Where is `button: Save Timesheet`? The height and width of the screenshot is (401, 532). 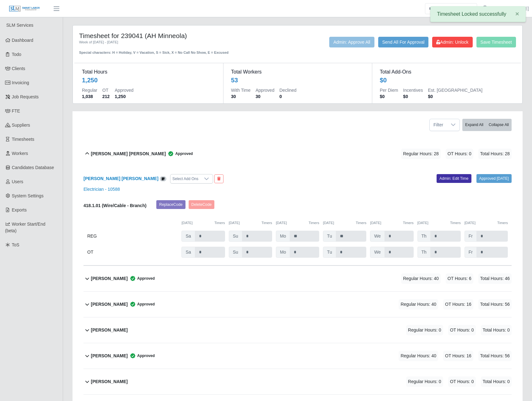
button: Save Timesheet is located at coordinates (496, 42).